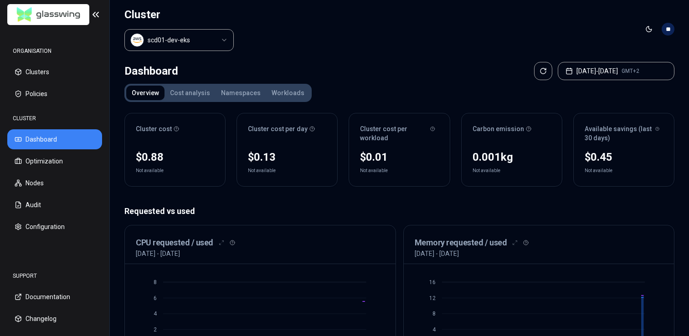 This screenshot has height=336, width=689. I want to click on img: aws, so click(137, 40).